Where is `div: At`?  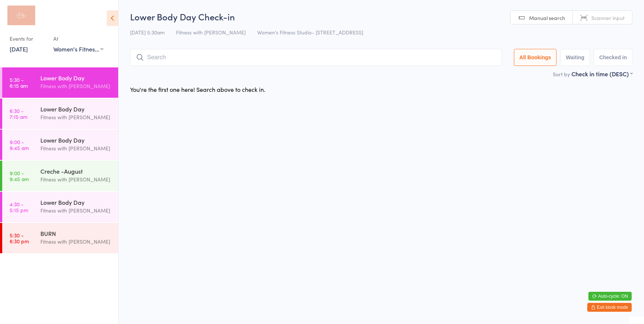
div: At is located at coordinates (78, 38).